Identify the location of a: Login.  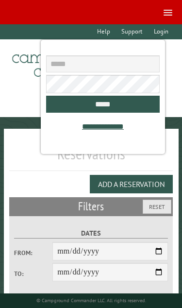
(161, 32).